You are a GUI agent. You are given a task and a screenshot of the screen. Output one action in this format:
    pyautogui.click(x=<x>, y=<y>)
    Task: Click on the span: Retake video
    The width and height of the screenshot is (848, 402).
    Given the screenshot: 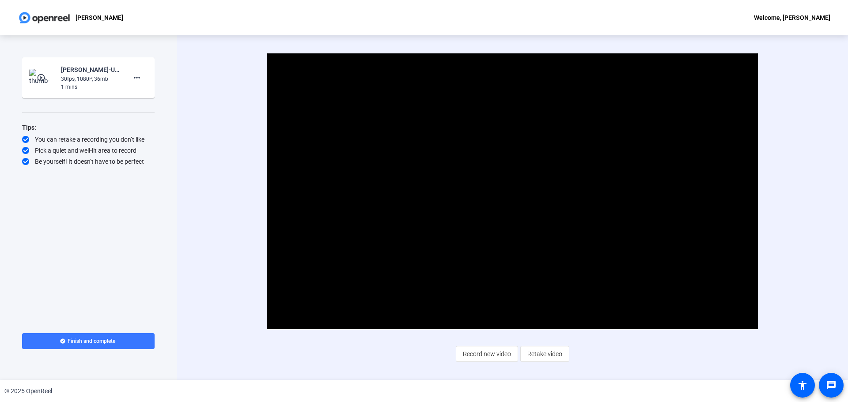 What is the action you would take?
    pyautogui.click(x=545, y=354)
    